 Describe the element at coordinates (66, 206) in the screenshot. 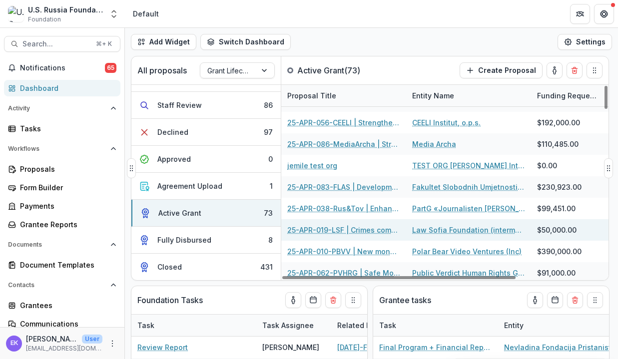

I see `div: Payments` at that location.